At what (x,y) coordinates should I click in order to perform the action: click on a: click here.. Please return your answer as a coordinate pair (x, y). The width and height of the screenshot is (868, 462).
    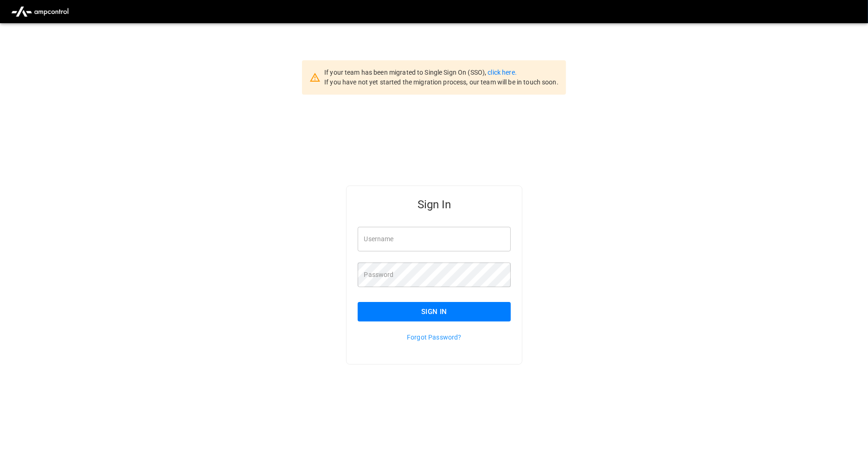
    Looking at the image, I should click on (502, 72).